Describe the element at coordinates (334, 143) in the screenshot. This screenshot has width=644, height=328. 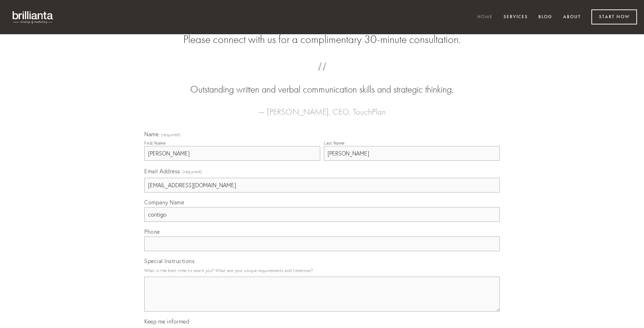
I see `div: Last Name` at that location.